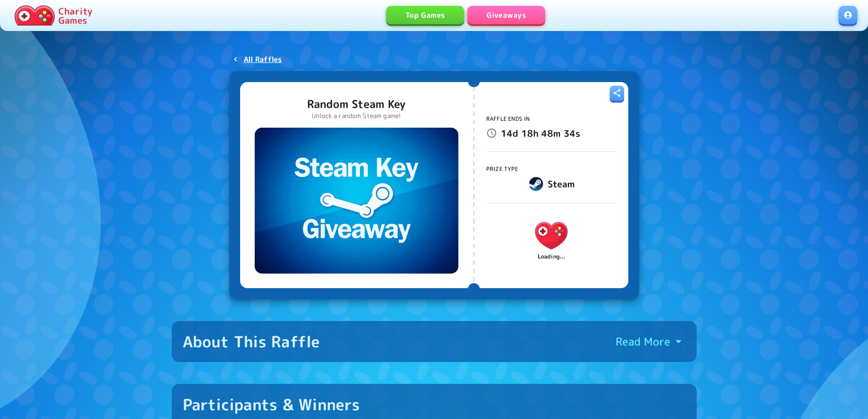 This screenshot has width=868, height=419. What do you see at coordinates (53, 15) in the screenshot?
I see `a: Charity Games` at bounding box center [53, 15].